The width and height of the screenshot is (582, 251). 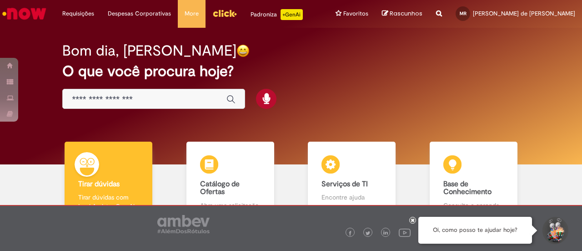 I want to click on a: Base de Conhecimento Consulte e aprenda, so click(x=474, y=181).